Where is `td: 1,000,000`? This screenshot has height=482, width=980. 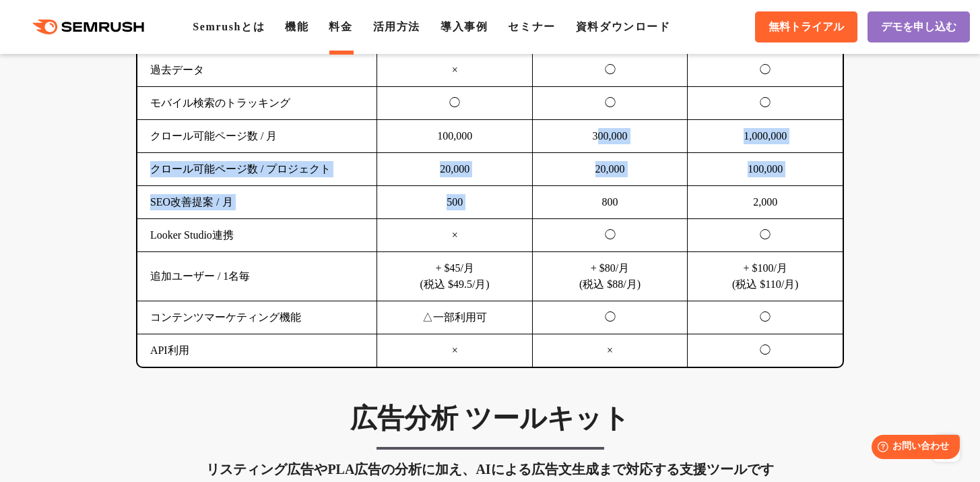 td: 1,000,000 is located at coordinates (766, 136).